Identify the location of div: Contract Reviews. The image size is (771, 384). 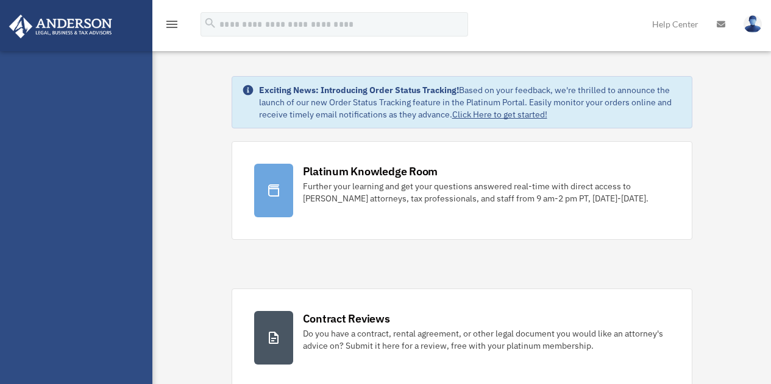
(346, 319).